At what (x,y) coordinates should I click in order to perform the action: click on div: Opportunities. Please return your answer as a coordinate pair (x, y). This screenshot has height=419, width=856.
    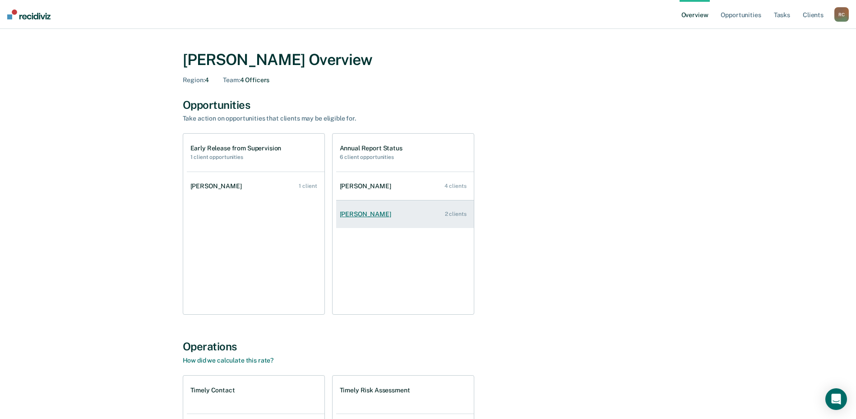
    Looking at the image, I should click on (428, 105).